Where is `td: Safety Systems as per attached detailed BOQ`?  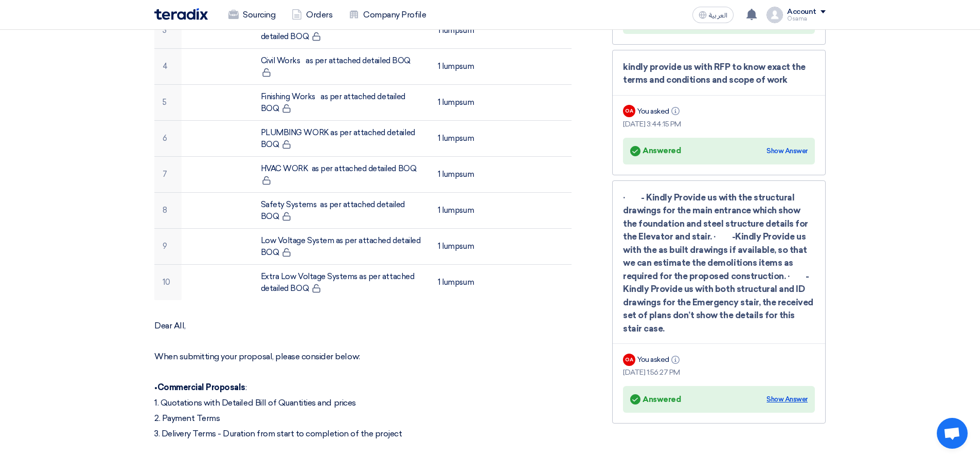
td: Safety Systems as per attached detailed BOQ is located at coordinates (341, 211).